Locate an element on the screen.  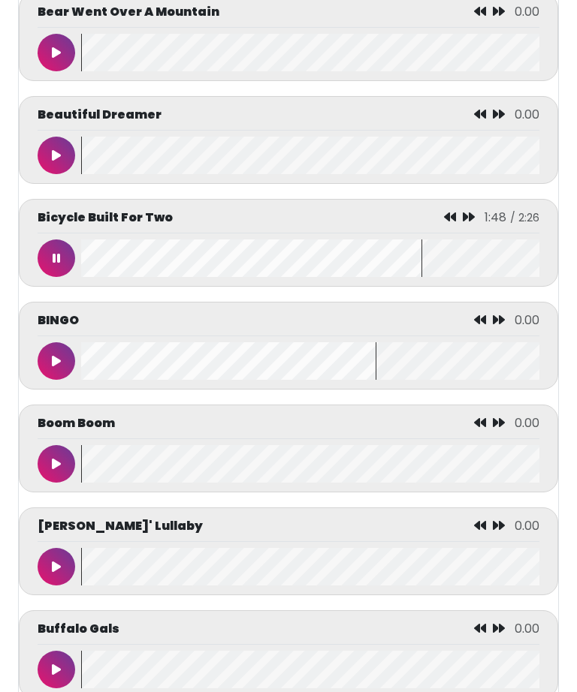
span: / 2:26 is located at coordinates (524, 218).